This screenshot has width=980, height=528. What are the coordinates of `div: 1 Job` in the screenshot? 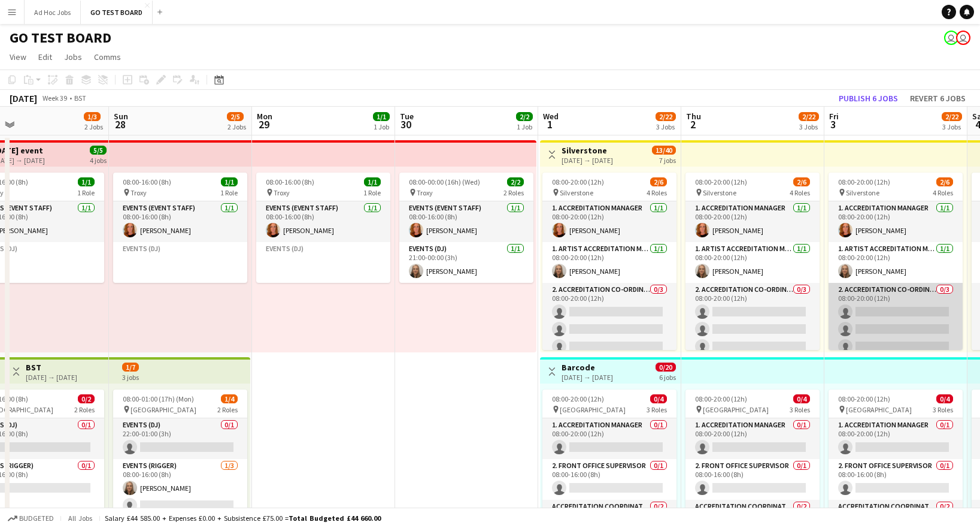 It's located at (381, 126).